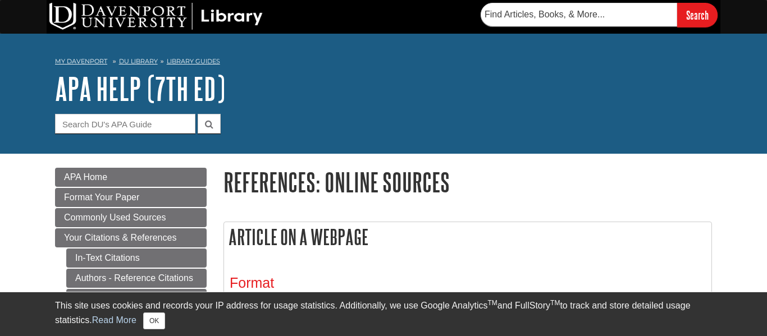 The width and height of the screenshot is (767, 336). I want to click on a: Dates - Reference Citations, so click(136, 299).